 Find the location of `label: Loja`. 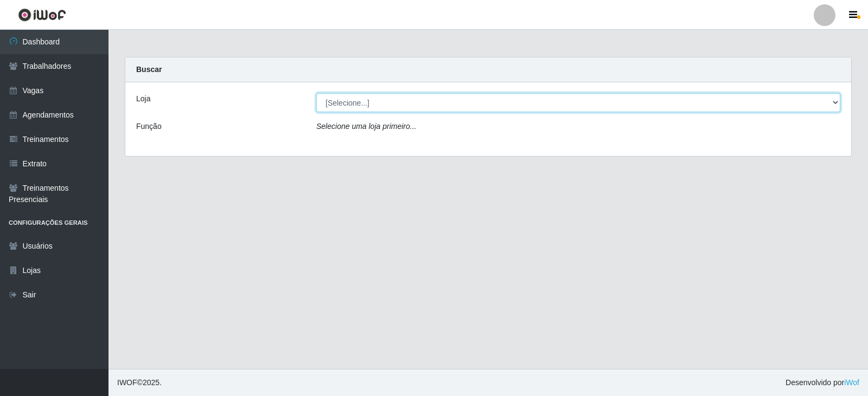

label: Loja is located at coordinates (143, 98).